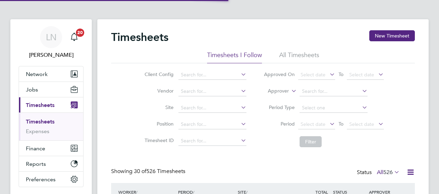 This screenshot has height=194, width=439. Describe the element at coordinates (40, 105) in the screenshot. I see `span: Timesheets` at that location.